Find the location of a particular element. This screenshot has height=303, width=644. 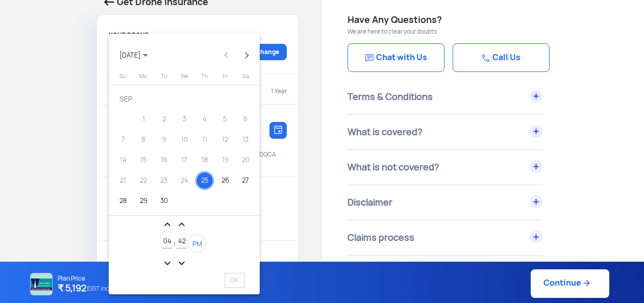

td: 15 September 2025 is located at coordinates (144, 160).